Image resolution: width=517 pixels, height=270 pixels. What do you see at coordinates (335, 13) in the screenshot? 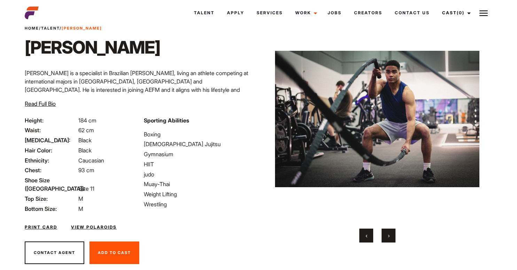
I see `a: Jobs` at bounding box center [335, 13].